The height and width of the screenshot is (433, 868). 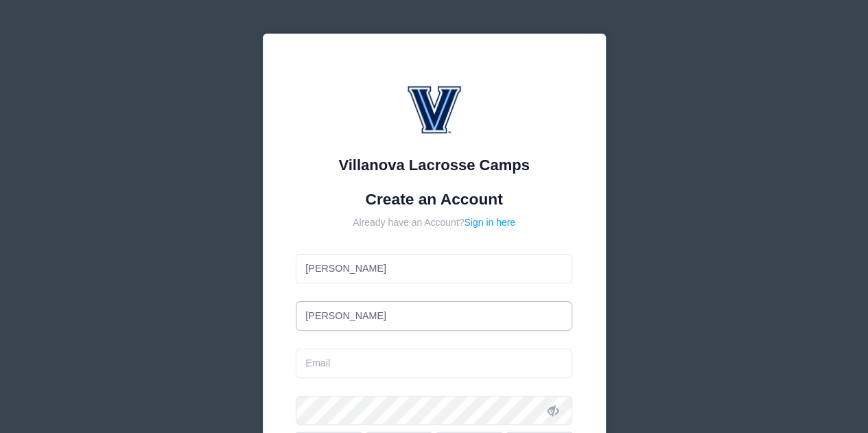 I want to click on img: Villanova Lacrosse Camps, so click(x=434, y=108).